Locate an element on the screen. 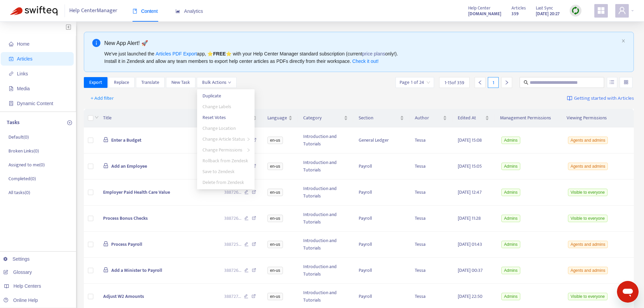 This screenshot has width=644, height=308. span: Add a Minister to Payroll is located at coordinates (137, 270).